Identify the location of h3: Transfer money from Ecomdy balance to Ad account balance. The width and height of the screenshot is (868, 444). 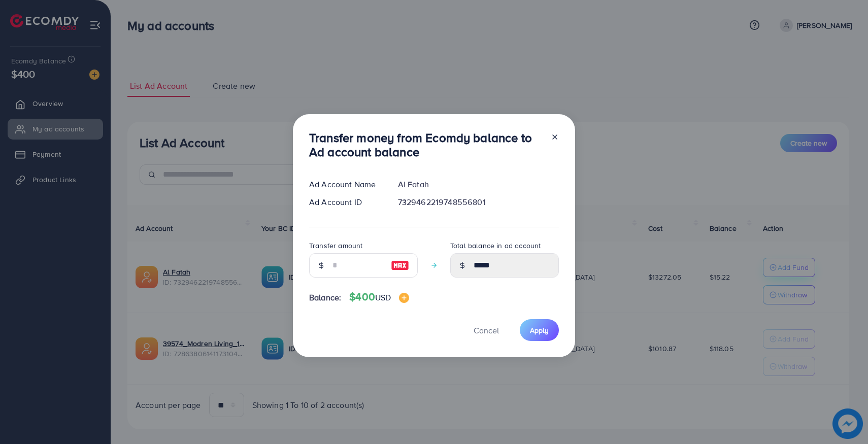
(426, 145).